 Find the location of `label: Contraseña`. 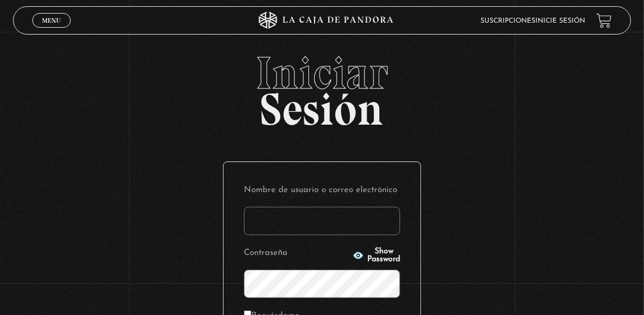

label: Contraseña is located at coordinates (296, 253).